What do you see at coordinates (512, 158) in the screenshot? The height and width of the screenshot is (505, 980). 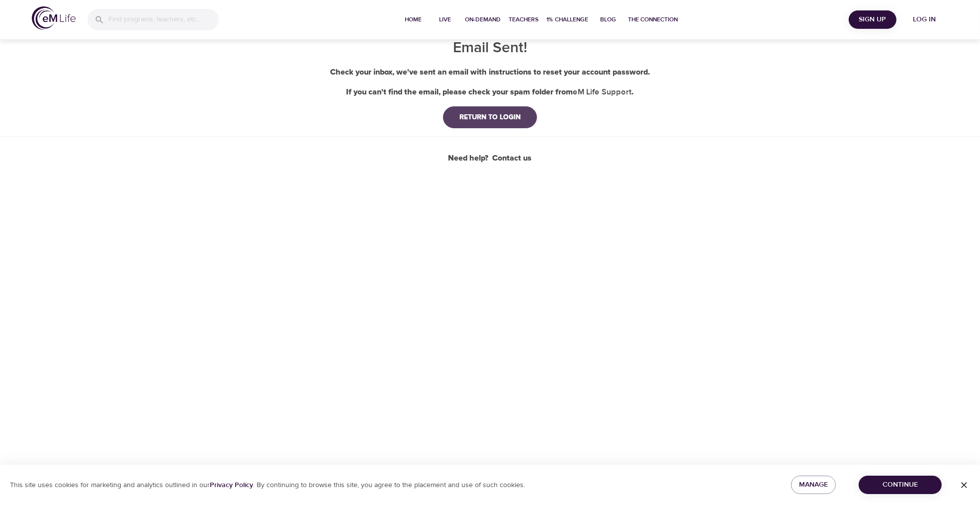 I see `a: Contact us` at bounding box center [512, 158].